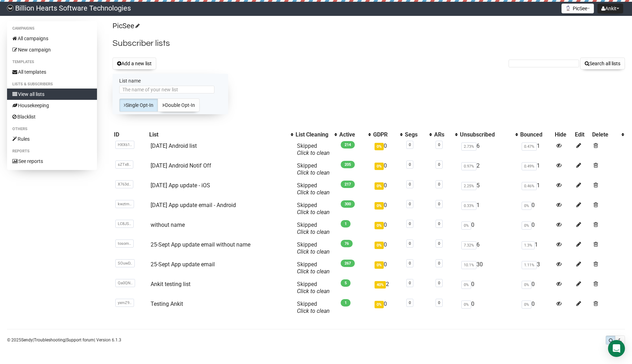  Describe the element at coordinates (348, 204) in the screenshot. I see `span: 300` at that location.